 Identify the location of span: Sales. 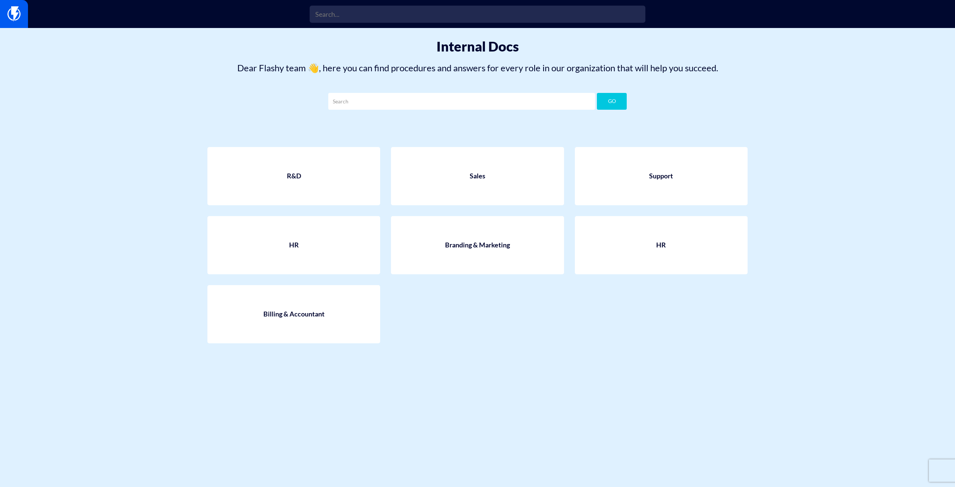
(477, 176).